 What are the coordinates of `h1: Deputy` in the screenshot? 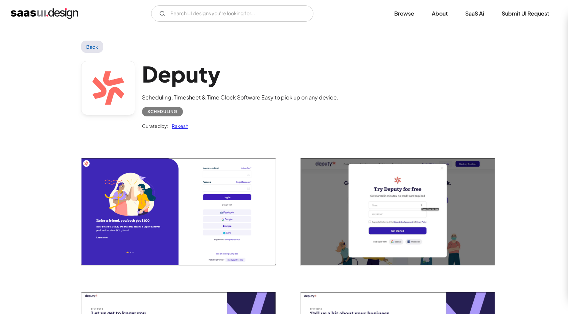 It's located at (240, 74).